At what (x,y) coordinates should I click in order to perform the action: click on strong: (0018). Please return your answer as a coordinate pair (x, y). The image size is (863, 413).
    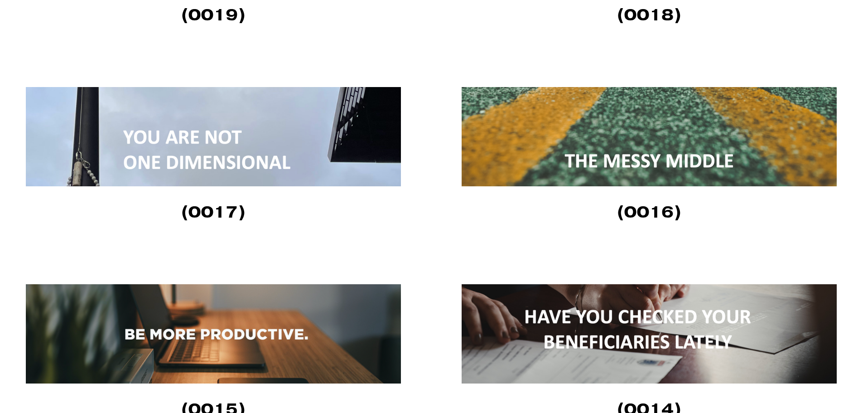
    Looking at the image, I should click on (649, 15).